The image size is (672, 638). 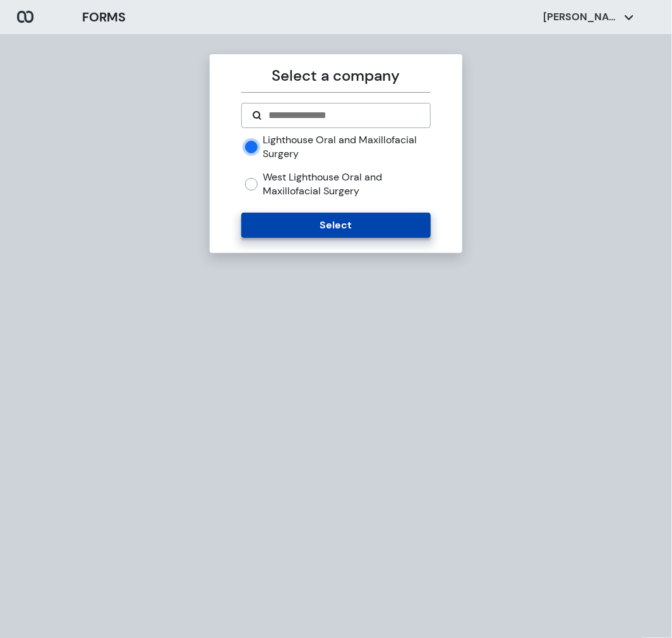 What do you see at coordinates (346, 184) in the screenshot?
I see `label: West Lighthouse Oral and Maxillofacial Surgery` at bounding box center [346, 184].